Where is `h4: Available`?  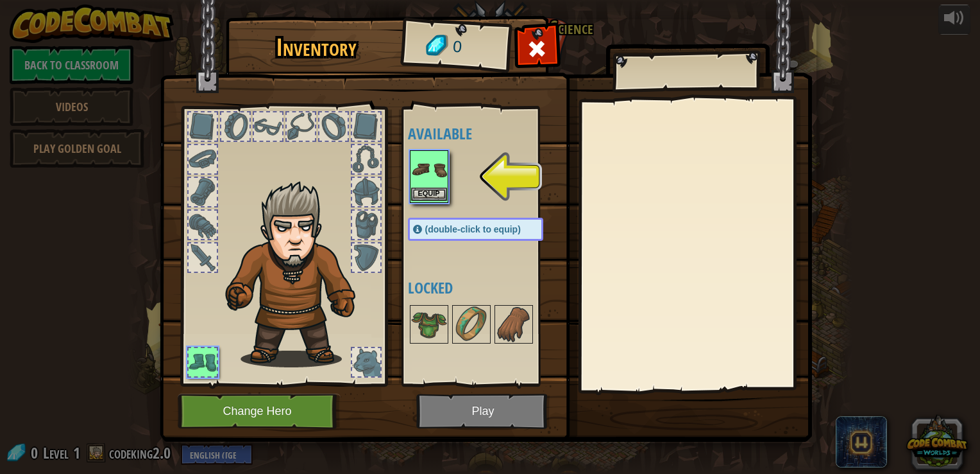
h4: Available is located at coordinates (488, 134).